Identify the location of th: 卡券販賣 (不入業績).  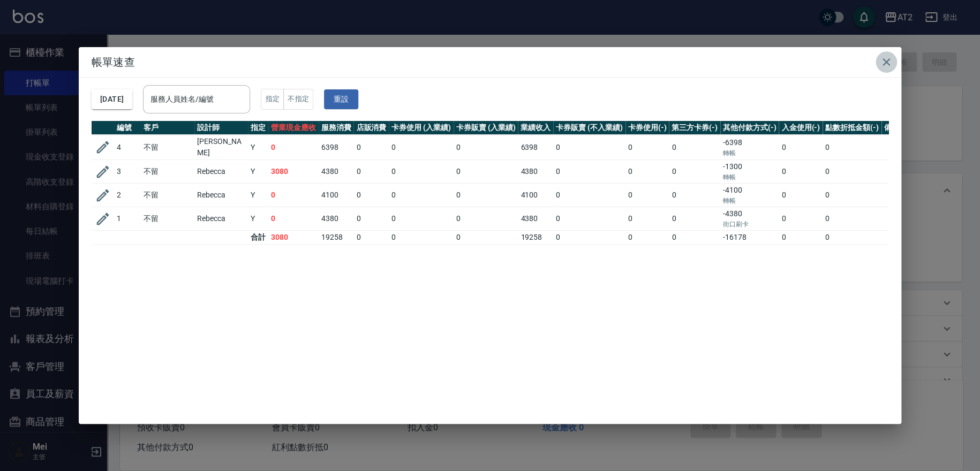
(589, 128).